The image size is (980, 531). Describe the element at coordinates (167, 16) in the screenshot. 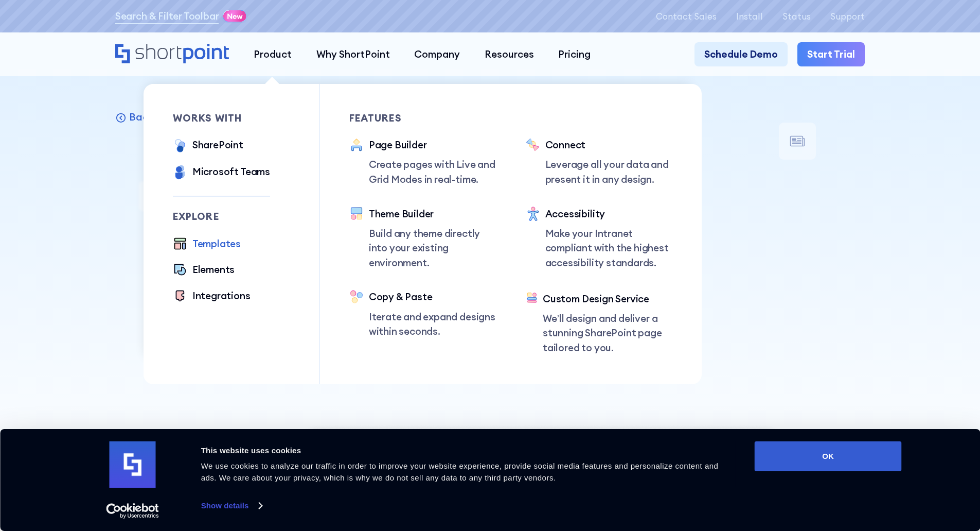

I see `a: Search & Filter Toolbar` at that location.